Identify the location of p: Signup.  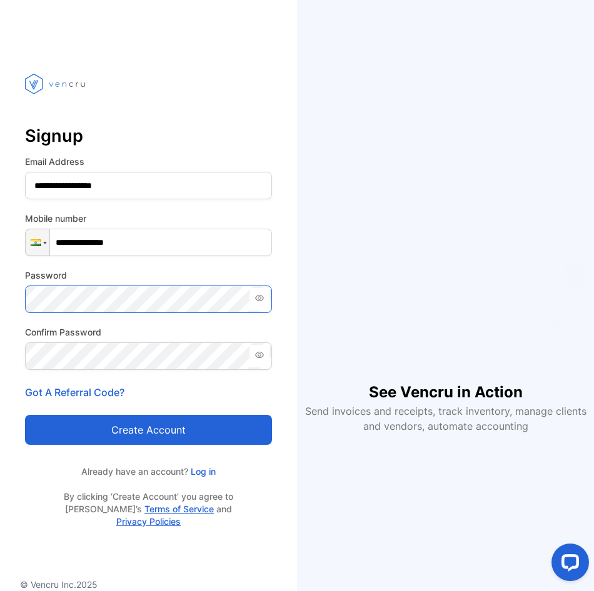
(148, 136).